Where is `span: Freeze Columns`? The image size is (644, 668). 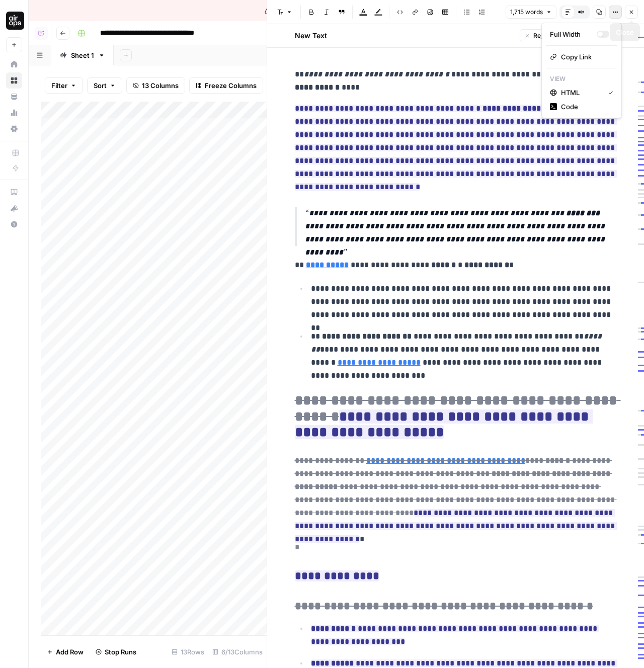 span: Freeze Columns is located at coordinates (231, 86).